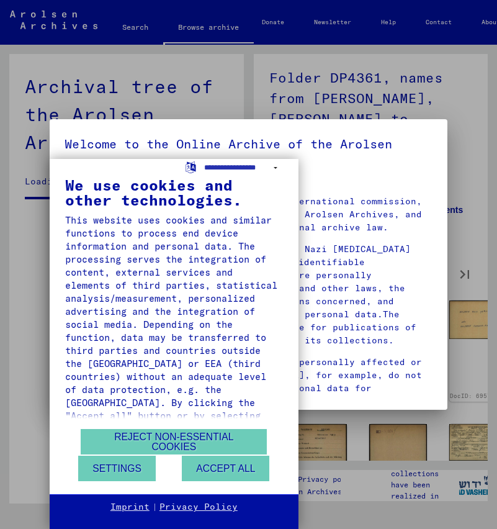  I want to click on a: Imprint, so click(130, 507).